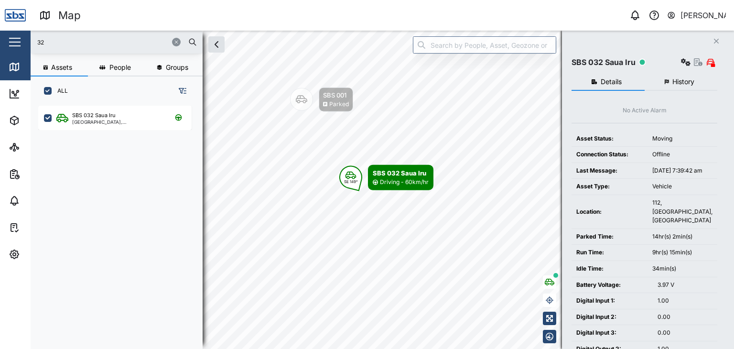 This screenshot has height=349, width=734. I want to click on div: Asset Status:, so click(609, 139).